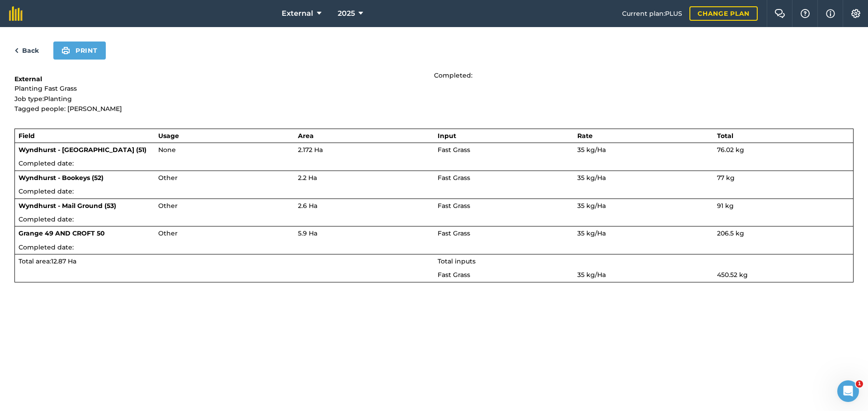  I want to click on button: Print, so click(79, 50).